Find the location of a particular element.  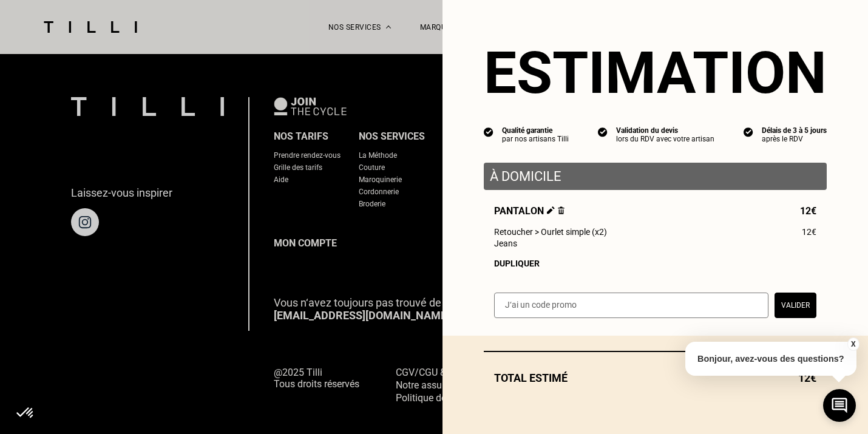

p: À domicile is located at coordinates (655, 176).